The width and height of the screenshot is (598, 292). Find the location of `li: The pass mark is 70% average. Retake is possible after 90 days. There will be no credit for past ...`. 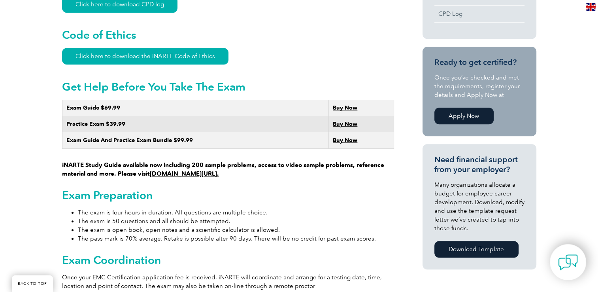

li: The pass mark is 70% average. Retake is possible after 90 days. There will be no credit for past ... is located at coordinates (236, 238).